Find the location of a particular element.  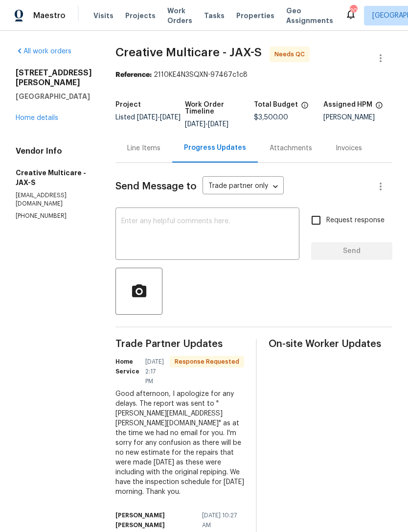

h5: Assigned HPM is located at coordinates (348, 105).